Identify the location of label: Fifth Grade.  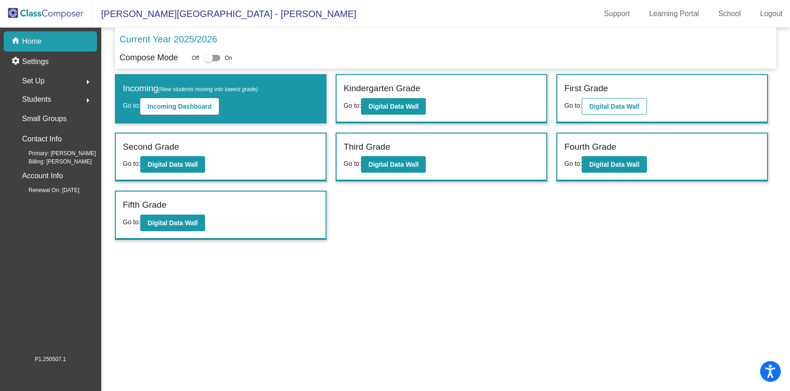
(144, 205).